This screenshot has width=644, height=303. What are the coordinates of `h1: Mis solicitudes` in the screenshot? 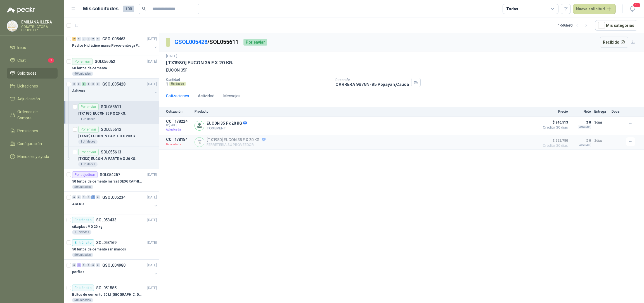 It's located at (101, 8).